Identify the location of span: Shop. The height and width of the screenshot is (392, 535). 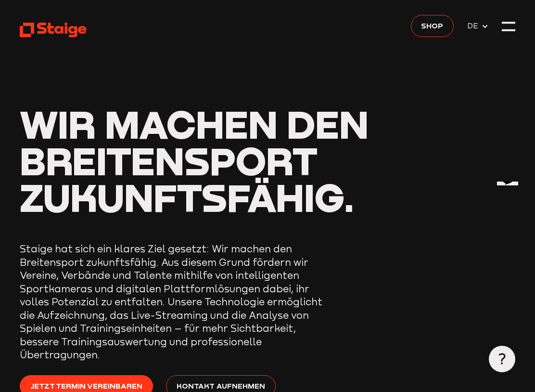
(432, 25).